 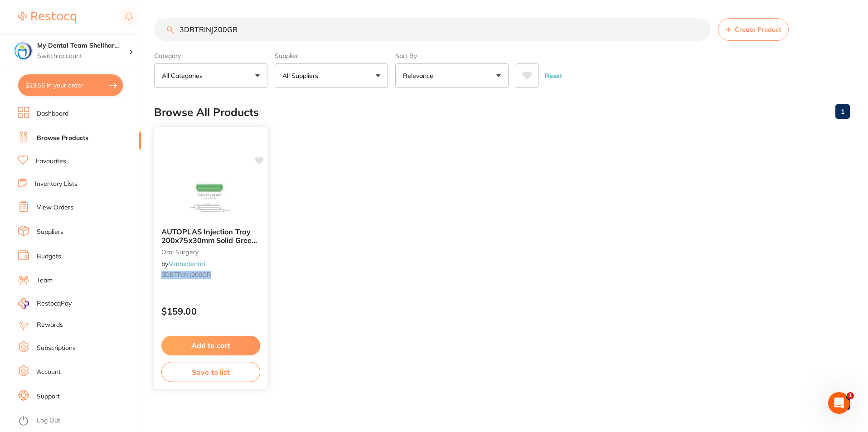 What do you see at coordinates (56, 348) in the screenshot?
I see `a: Subscriptions` at bounding box center [56, 348].